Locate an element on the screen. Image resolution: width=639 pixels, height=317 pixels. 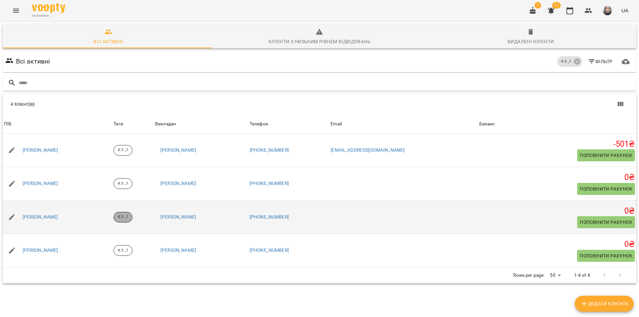
button: Додати клієнта is located at coordinates (604, 304).